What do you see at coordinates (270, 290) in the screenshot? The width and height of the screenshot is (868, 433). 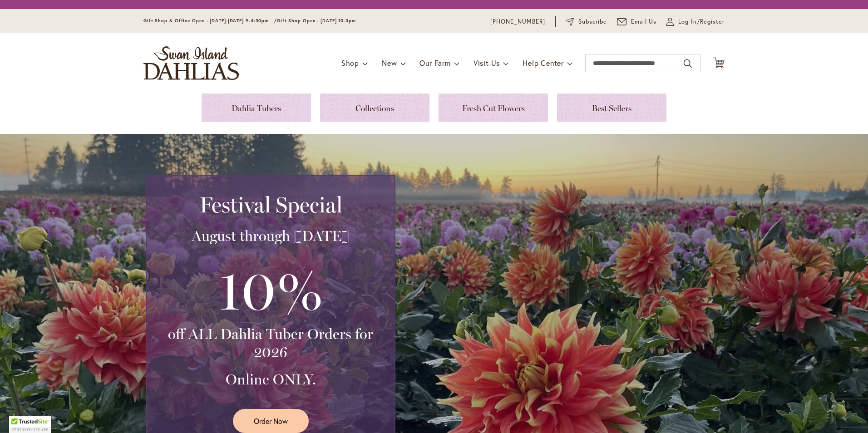 I see `h3: 10%` at bounding box center [270, 290].